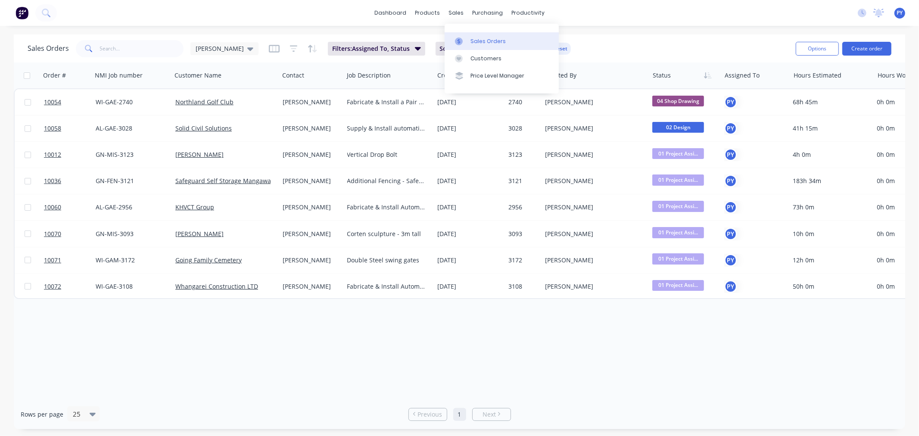 The height and width of the screenshot is (436, 919). I want to click on span: 10070, so click(53, 234).